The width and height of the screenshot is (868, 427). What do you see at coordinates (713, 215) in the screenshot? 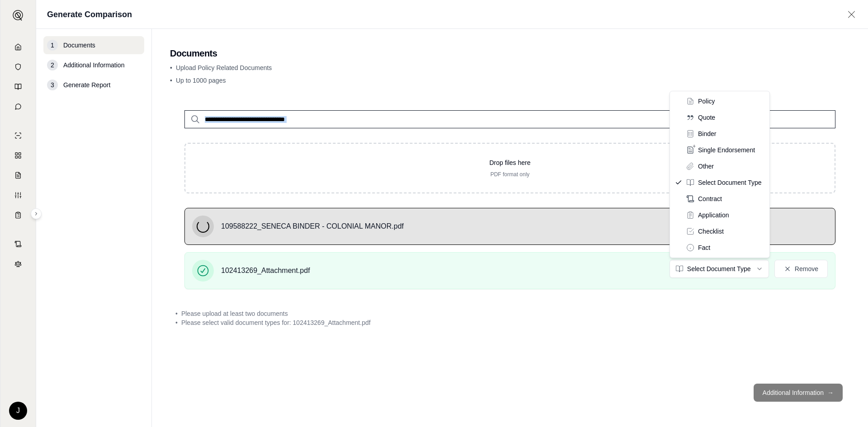
I see `span: Application` at bounding box center [713, 215].